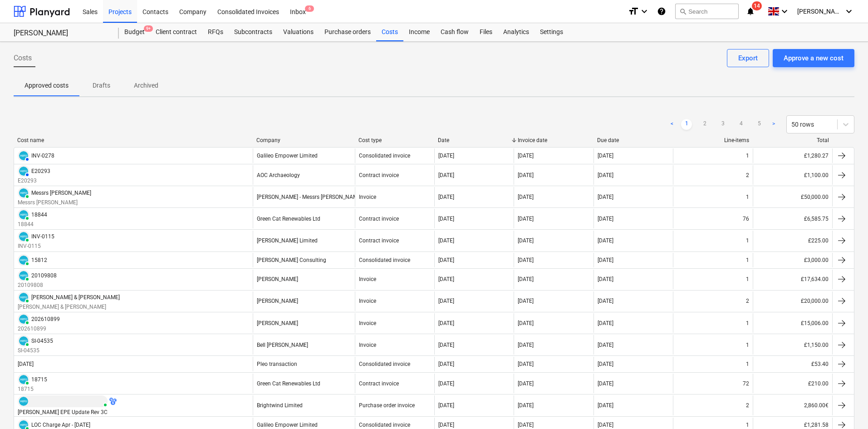 This screenshot has height=429, width=868. Describe the element at coordinates (474, 140) in the screenshot. I see `div: Date` at that location.